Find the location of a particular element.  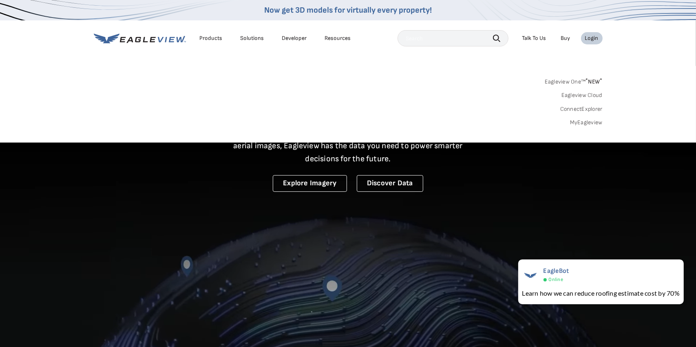

a: Buy is located at coordinates (565, 38).